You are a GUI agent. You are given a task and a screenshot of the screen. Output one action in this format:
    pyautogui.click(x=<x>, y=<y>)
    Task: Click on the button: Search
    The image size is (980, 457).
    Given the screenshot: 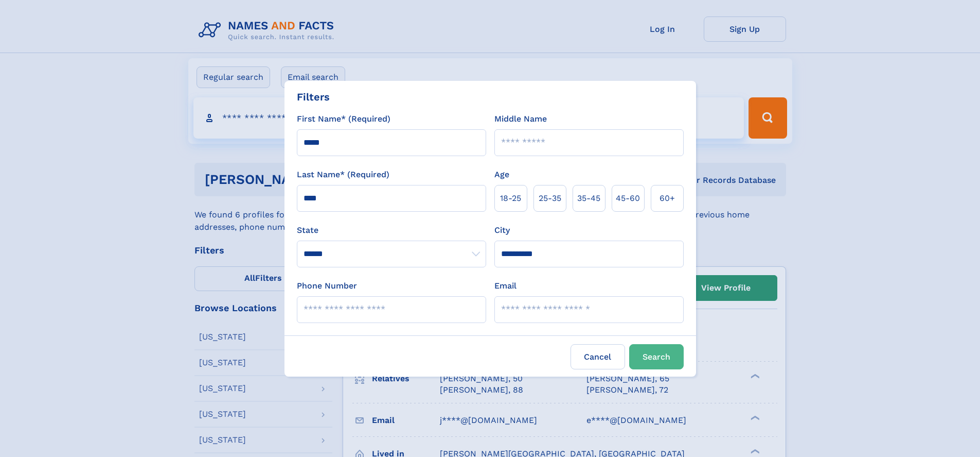 What is the action you would take?
    pyautogui.click(x=656, y=356)
    